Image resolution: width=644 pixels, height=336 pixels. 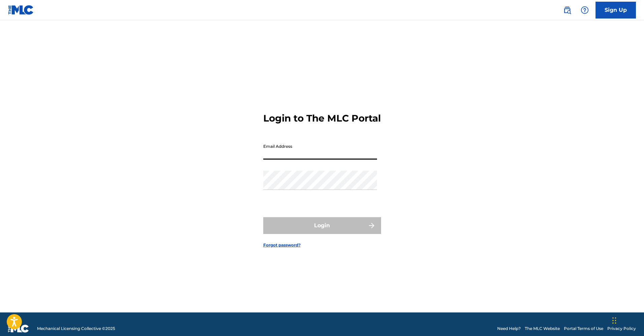 I want to click on div: Drag, so click(x=615, y=320).